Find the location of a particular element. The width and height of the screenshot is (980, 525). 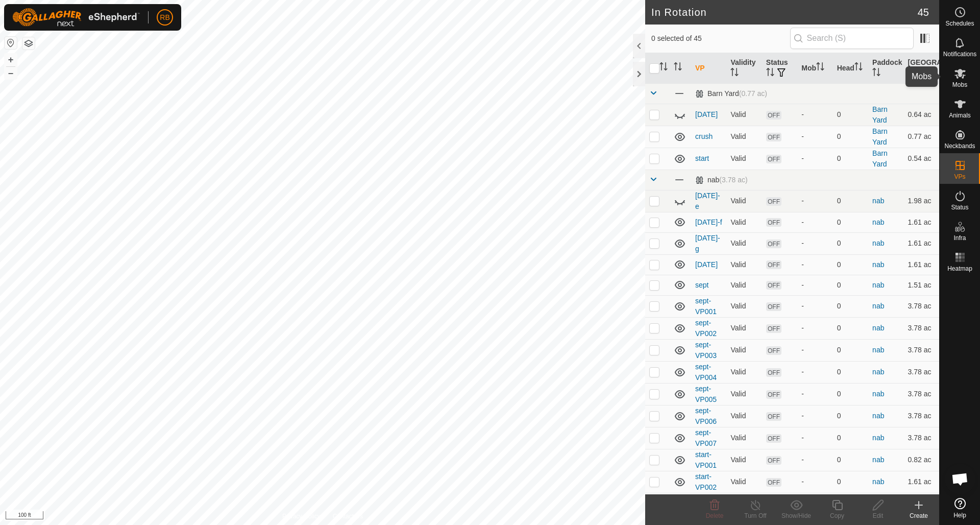

span: Animals is located at coordinates (959, 115).